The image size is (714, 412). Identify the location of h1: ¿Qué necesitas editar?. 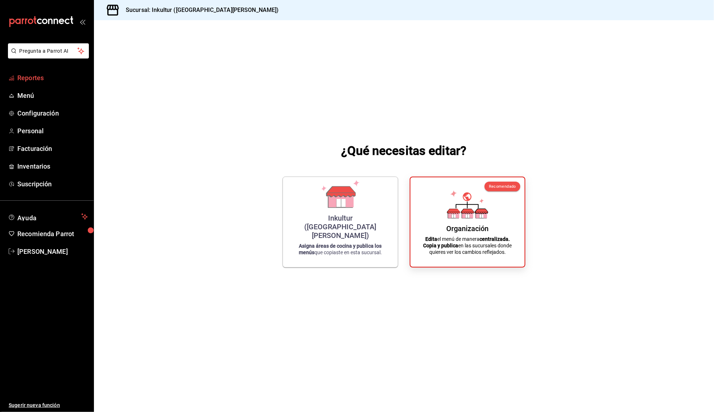
(404, 151).